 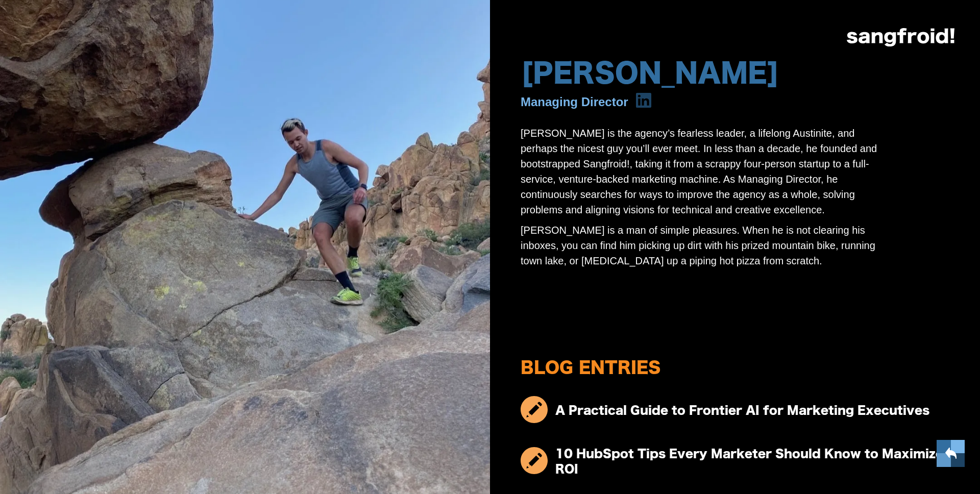 What do you see at coordinates (735, 460) in the screenshot?
I see `a: 10 HubSpot Tips Every Marketer Should Know to Maximize ROI` at bounding box center [735, 460].